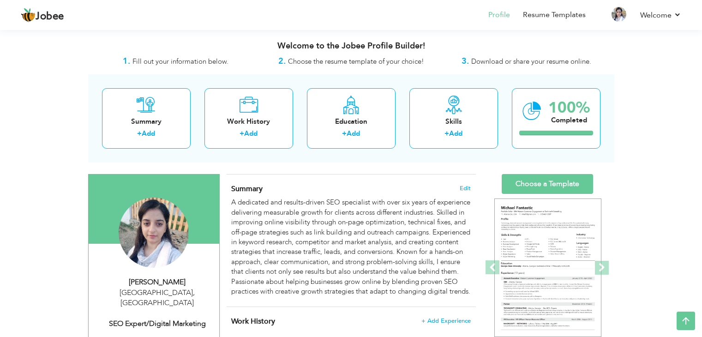  I want to click on h3: Welcome to the Jobee Profile Builder!, so click(351, 46).